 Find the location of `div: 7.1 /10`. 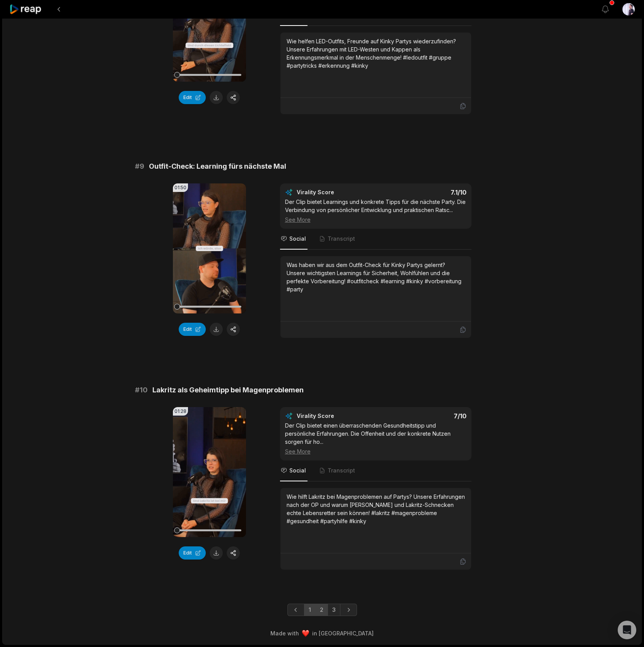

div: 7.1 /10 is located at coordinates (425, 192).